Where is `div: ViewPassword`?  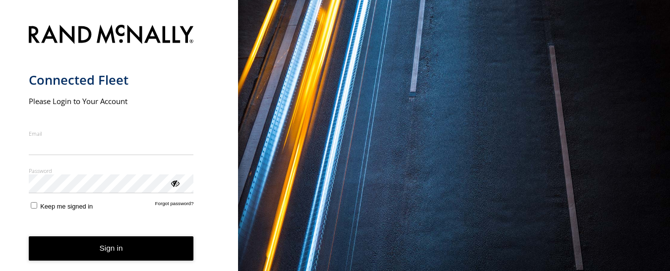
div: ViewPassword is located at coordinates (174, 183).